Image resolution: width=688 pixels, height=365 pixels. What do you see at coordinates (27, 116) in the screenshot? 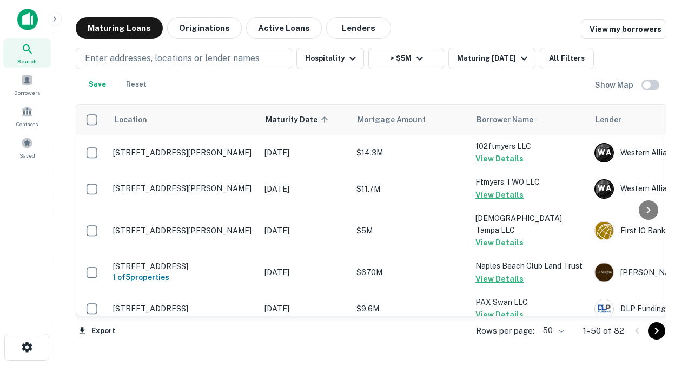
I see `a: Contacts` at bounding box center [27, 116].